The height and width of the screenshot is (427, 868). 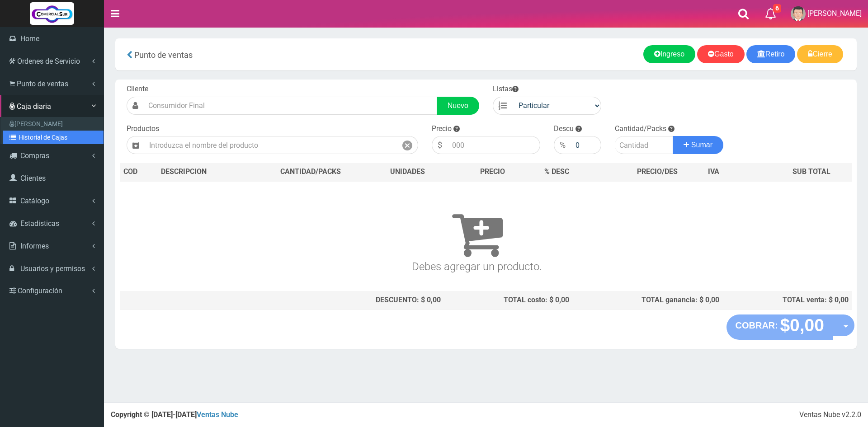 What do you see at coordinates (830, 415) in the screenshot?
I see `div: Ventas Nube v2.2.0` at bounding box center [830, 415].